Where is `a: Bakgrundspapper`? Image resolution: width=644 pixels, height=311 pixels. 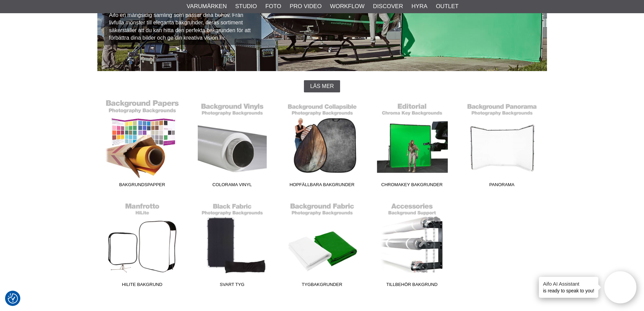 a: Bakgrundspapper is located at coordinates (142, 145).